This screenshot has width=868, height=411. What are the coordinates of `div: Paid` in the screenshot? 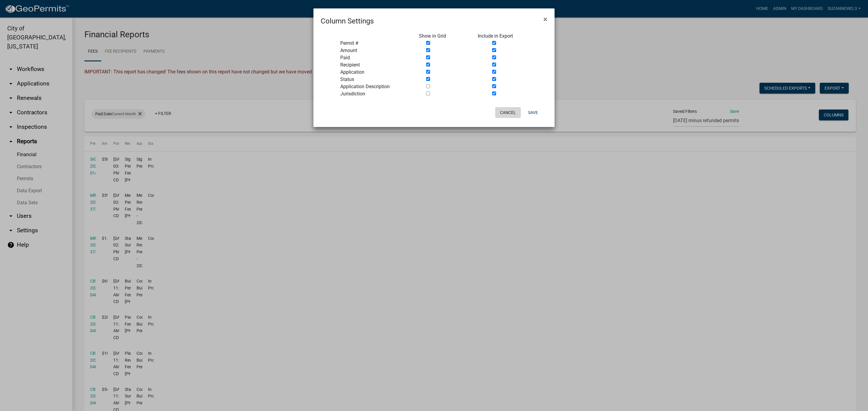 It's located at (375, 57).